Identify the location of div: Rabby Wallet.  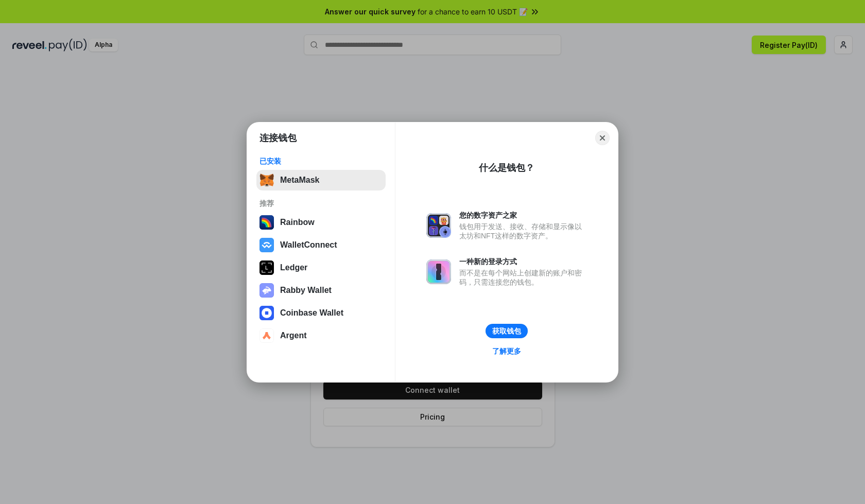
(306, 290).